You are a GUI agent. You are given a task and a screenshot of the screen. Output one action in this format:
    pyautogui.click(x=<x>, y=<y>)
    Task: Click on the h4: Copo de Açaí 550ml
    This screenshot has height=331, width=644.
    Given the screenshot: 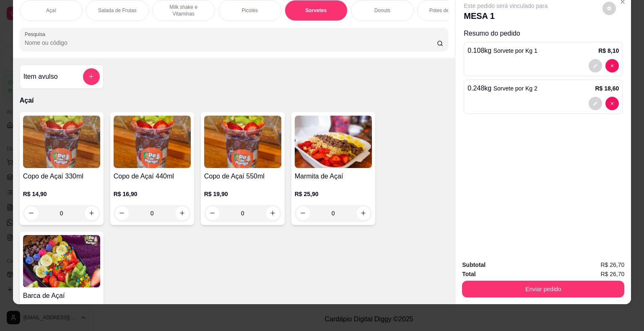 What is the action you would take?
    pyautogui.click(x=243, y=176)
    